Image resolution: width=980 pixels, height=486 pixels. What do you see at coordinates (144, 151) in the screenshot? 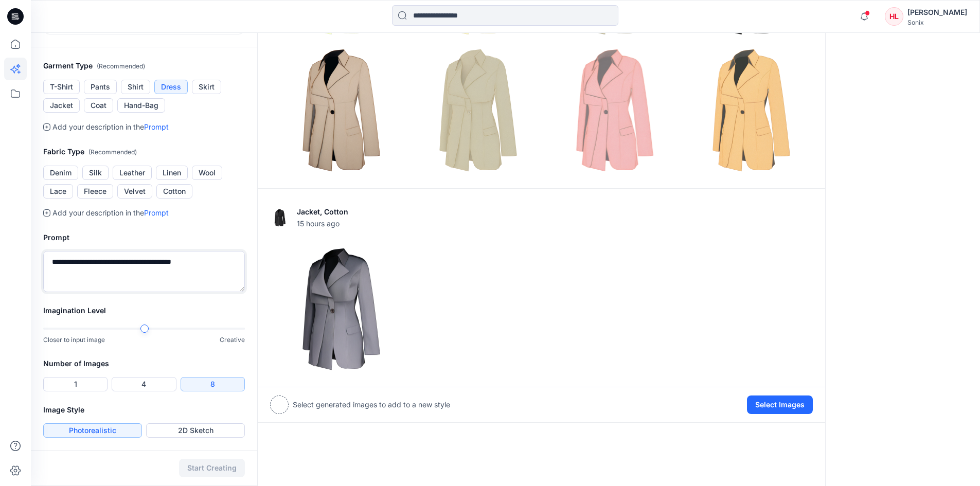
I see `h2: Fabric Type` at bounding box center [144, 151].